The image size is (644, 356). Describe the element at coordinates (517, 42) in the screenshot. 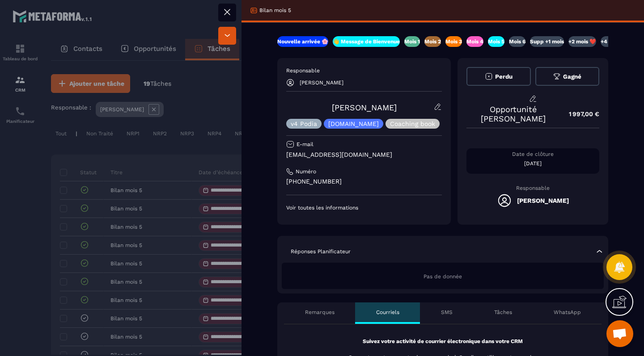

I see `p: Mois 6` at that location.